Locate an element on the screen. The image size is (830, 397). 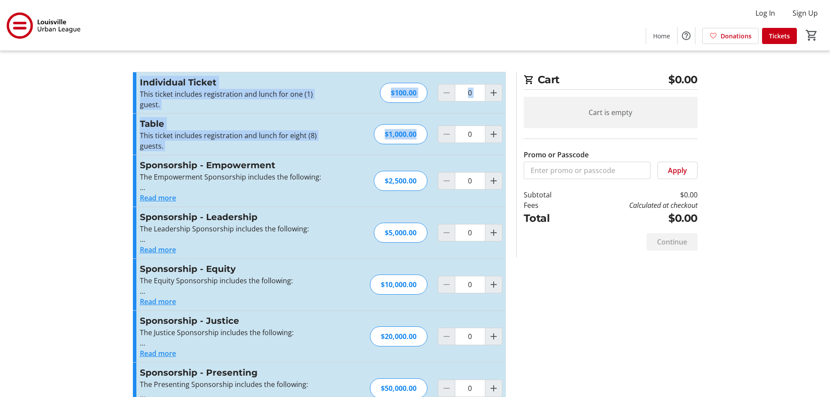
input: Table Quantity is located at coordinates (470, 134).